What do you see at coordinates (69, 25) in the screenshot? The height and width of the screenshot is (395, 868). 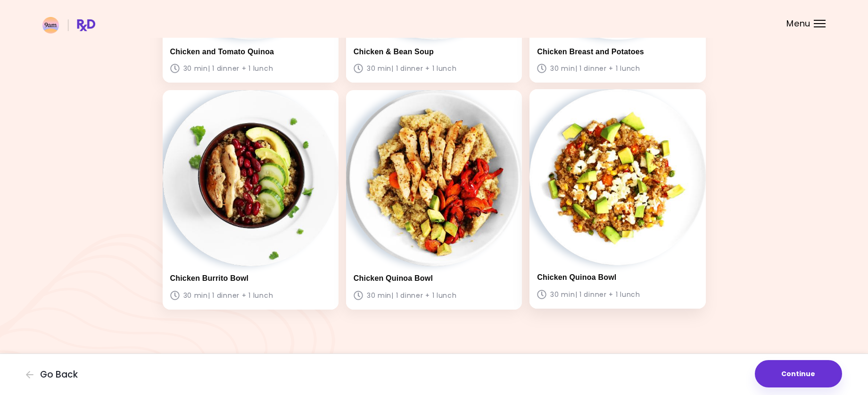 I see `img: RxDiet` at bounding box center [69, 25].